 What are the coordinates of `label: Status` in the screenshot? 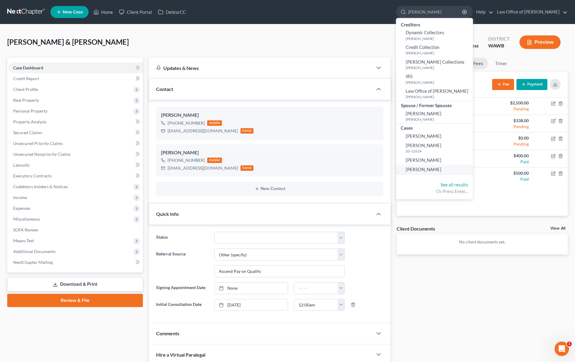 It's located at (182, 238).